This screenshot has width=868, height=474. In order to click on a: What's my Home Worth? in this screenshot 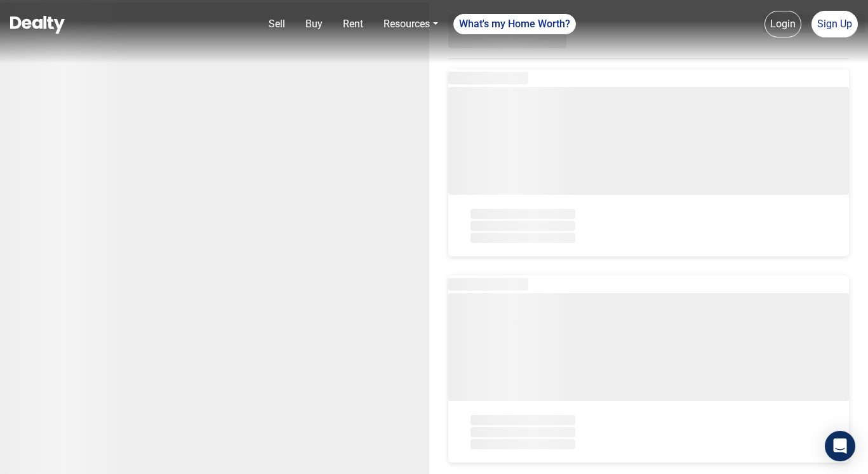, I will do `click(514, 24)`.